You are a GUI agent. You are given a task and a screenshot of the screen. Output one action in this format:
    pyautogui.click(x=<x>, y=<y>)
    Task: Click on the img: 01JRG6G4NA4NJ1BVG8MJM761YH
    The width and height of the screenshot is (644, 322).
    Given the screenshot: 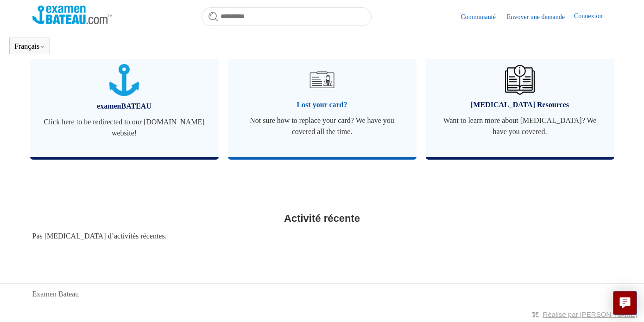 What is the action you would take?
    pyautogui.click(x=322, y=80)
    